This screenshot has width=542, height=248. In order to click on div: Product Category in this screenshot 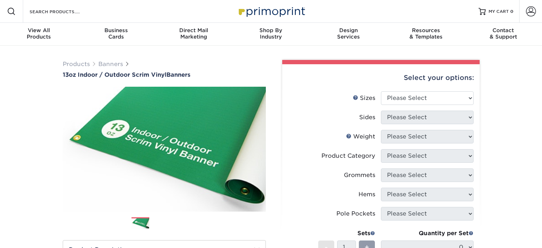, I will do `click(348, 156)`.